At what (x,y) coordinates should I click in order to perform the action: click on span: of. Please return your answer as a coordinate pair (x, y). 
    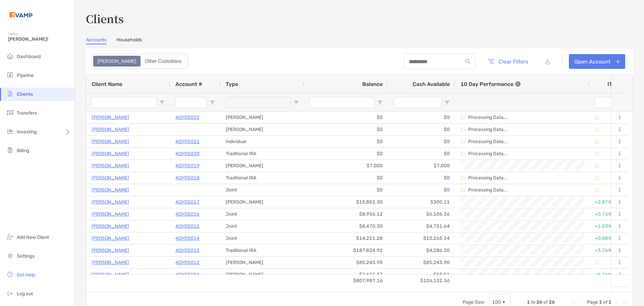
    Looking at the image, I should click on (545, 302).